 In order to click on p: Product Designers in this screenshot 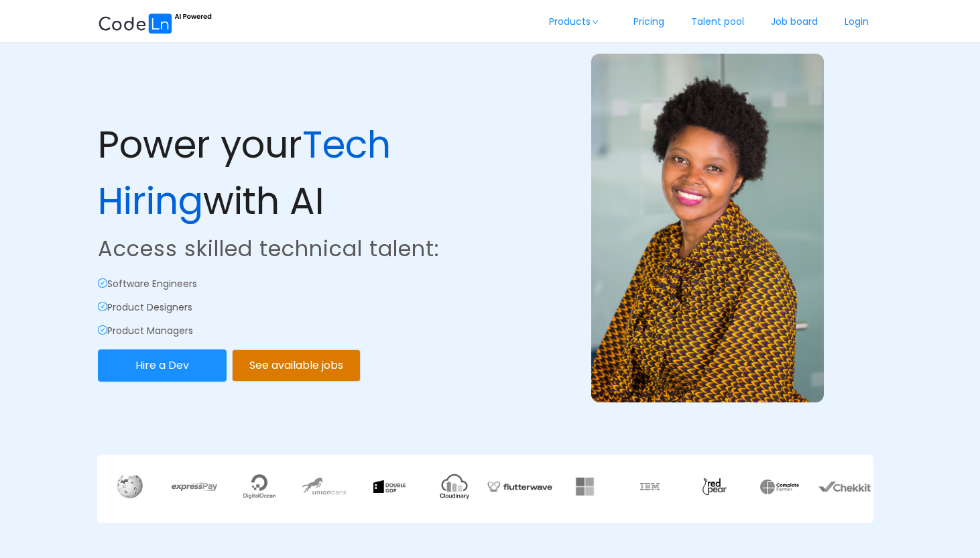, I will do `click(293, 307)`.